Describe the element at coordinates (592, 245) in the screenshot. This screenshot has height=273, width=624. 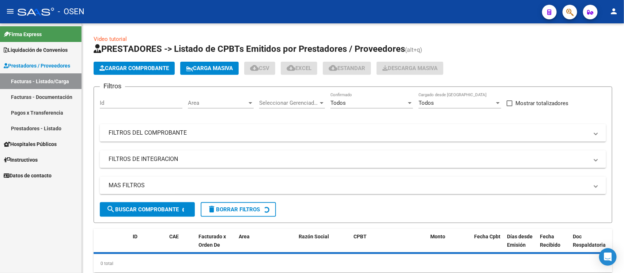
I see `datatable-header-cell: Doc Respaldatoria` at that location.